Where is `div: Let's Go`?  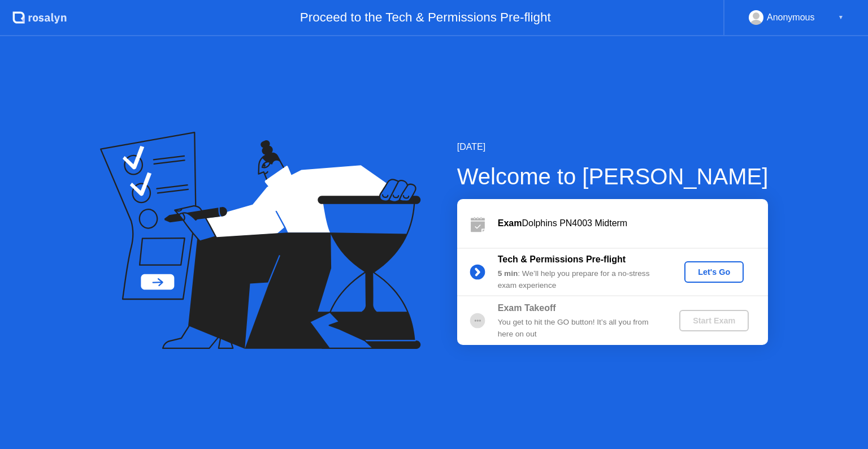
div: Let's Go is located at coordinates (714, 272).